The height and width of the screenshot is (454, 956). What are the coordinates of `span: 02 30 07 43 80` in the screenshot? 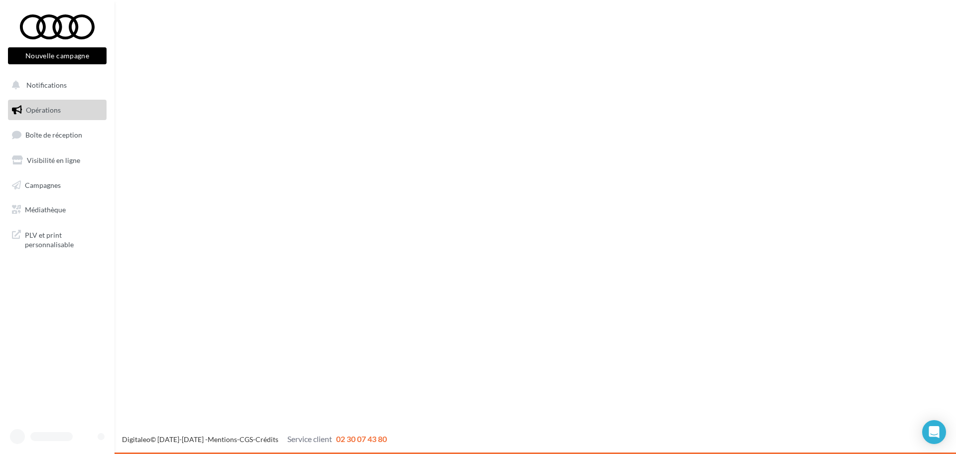 It's located at (362, 438).